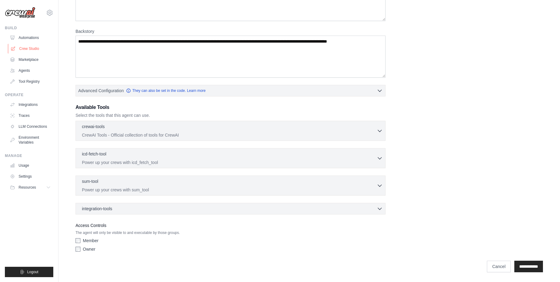 This screenshot has height=282, width=560. What do you see at coordinates (30, 177) in the screenshot?
I see `a: Settings` at bounding box center [30, 177].